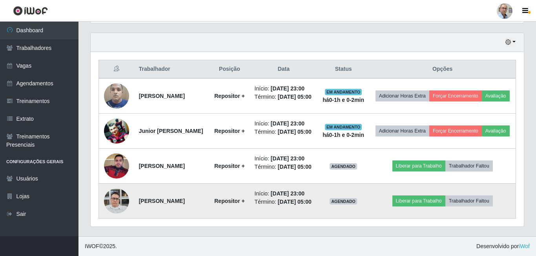 The width and height of the screenshot is (536, 256). I want to click on span: © 2025 ., so click(101, 246).